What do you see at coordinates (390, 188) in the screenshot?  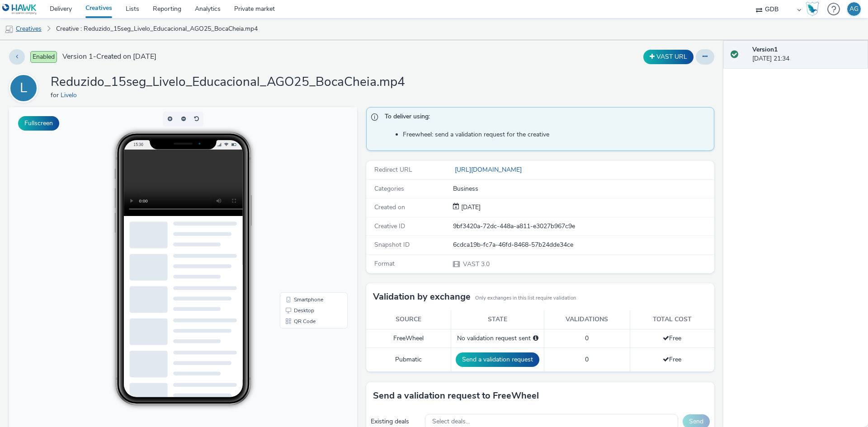 I see `span: Categories` at bounding box center [390, 188].